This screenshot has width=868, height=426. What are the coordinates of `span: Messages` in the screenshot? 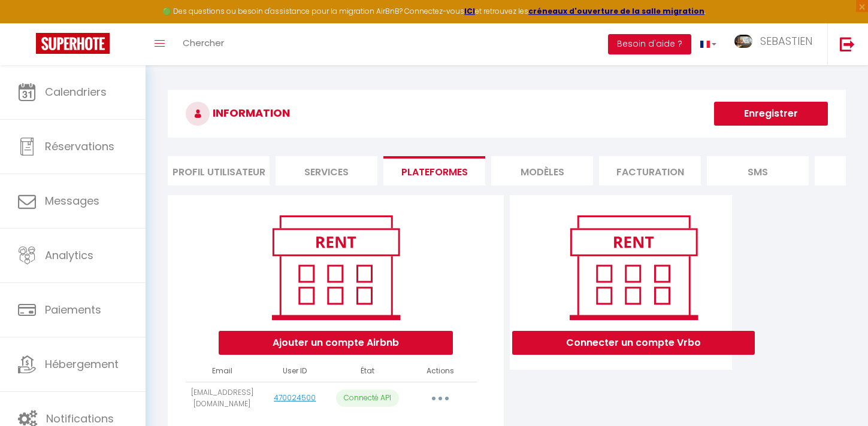 It's located at (72, 201).